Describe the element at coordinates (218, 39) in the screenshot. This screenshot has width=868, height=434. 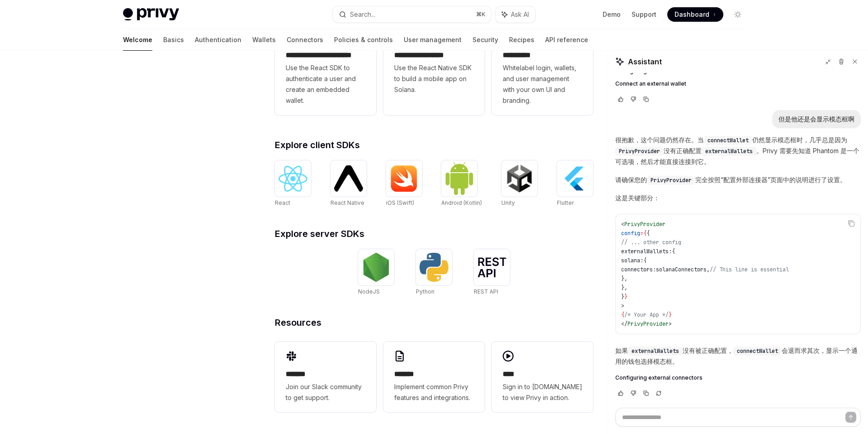
I see `a: Authentication` at that location.